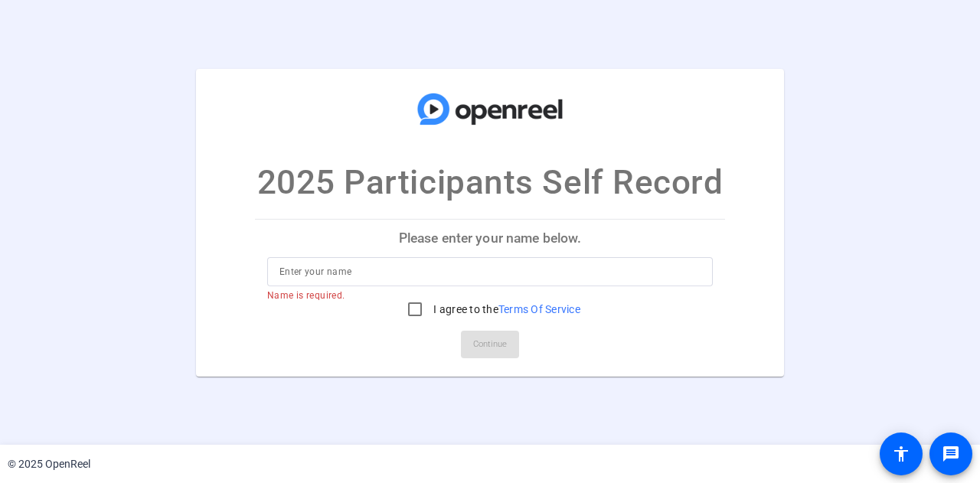  What do you see at coordinates (539, 309) in the screenshot?
I see `a: Terms Of Service` at bounding box center [539, 309].